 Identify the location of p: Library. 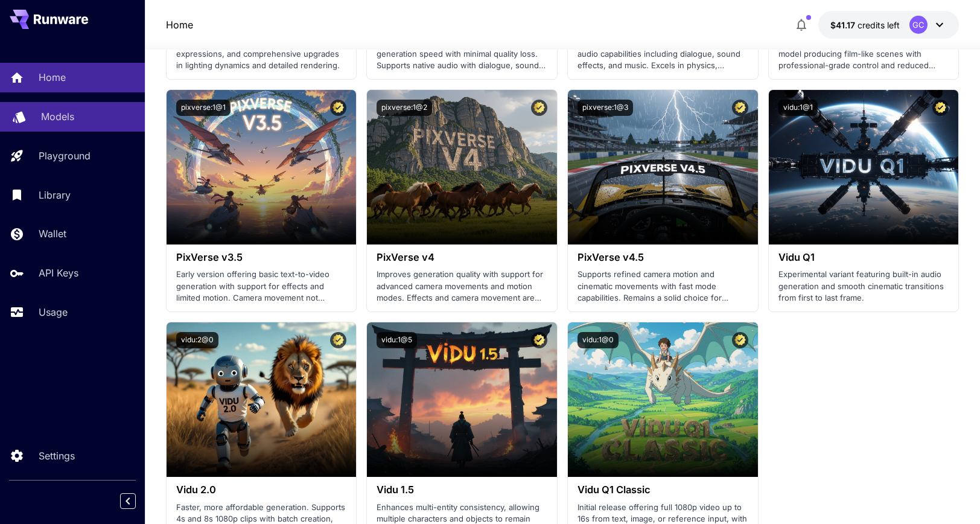
(54, 195).